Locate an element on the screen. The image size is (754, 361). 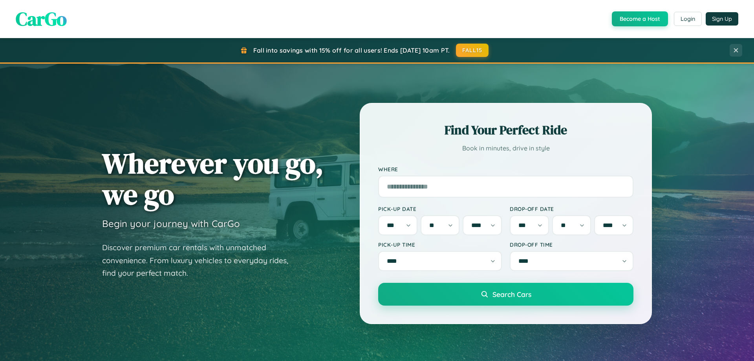
h3: Begin your journey with CarGo is located at coordinates (171, 223).